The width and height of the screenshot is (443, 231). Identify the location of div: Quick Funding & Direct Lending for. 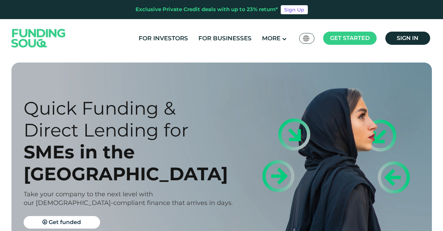
(129, 119).